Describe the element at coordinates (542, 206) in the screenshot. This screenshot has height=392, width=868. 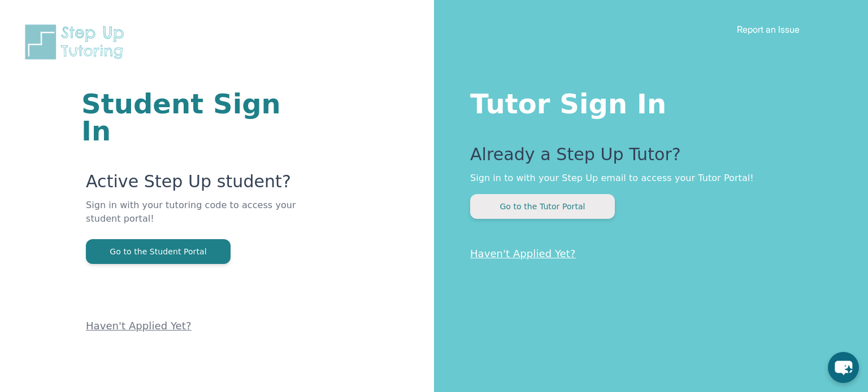
I see `a: Go to the Tutor Portal` at that location.